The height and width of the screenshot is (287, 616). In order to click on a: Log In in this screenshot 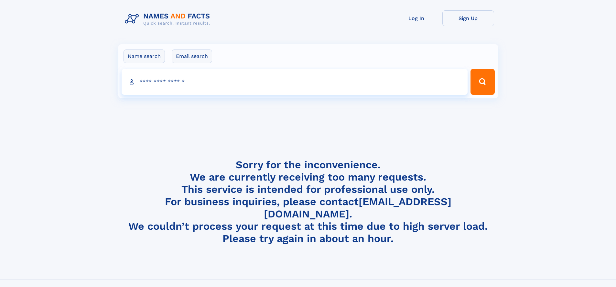, I will do `click(416, 18)`.